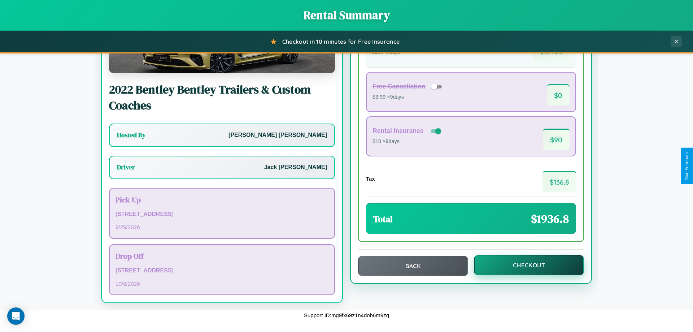 The image size is (693, 332). Describe the element at coordinates (399, 86) in the screenshot. I see `h4: Free Cancellation` at that location.